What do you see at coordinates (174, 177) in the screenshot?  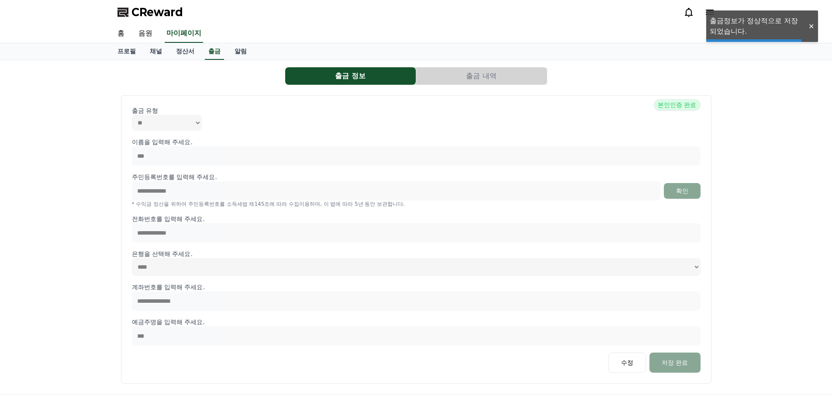 I see `p: 주민등록번호를 입력해 주세요.` at bounding box center [174, 177].